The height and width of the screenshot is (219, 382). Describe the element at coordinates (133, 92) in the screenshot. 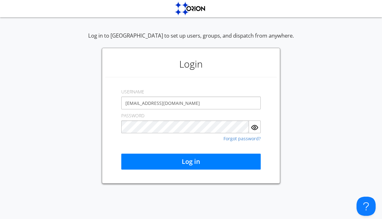

I see `label: USERNAME` at that location.